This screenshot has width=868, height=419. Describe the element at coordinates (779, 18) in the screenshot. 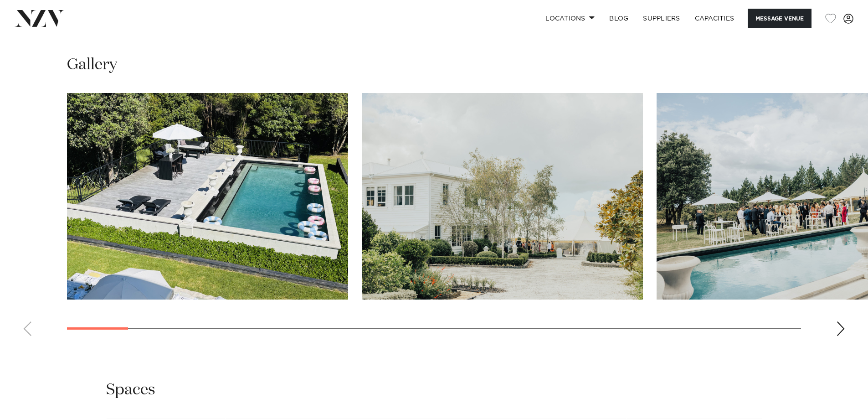

I see `button: Message Venue` at that location.